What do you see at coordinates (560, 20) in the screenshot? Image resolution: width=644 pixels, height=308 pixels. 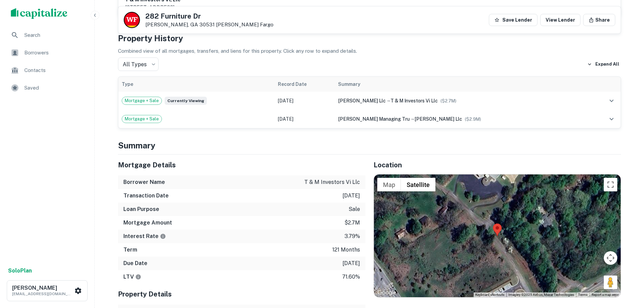 I see `a: View Lender` at bounding box center [560, 20].